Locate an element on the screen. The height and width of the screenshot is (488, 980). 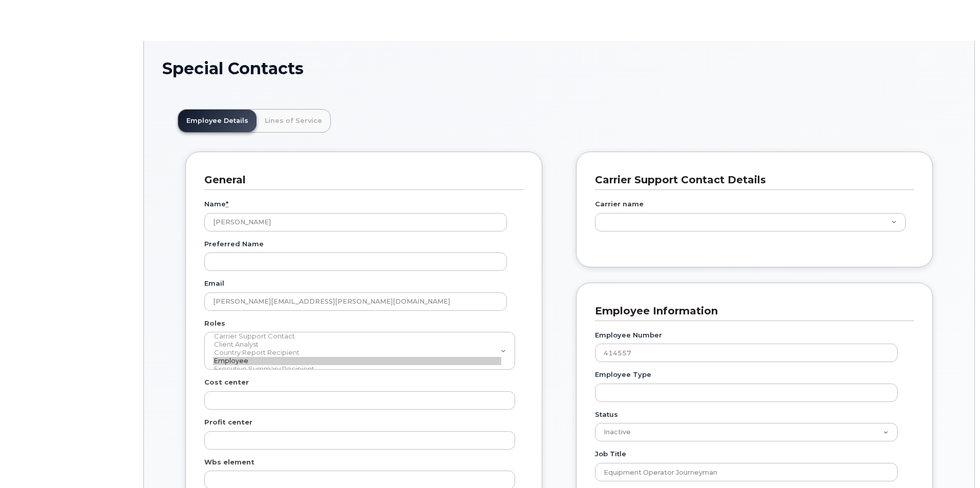
h3: Employee Information is located at coordinates (750, 311).